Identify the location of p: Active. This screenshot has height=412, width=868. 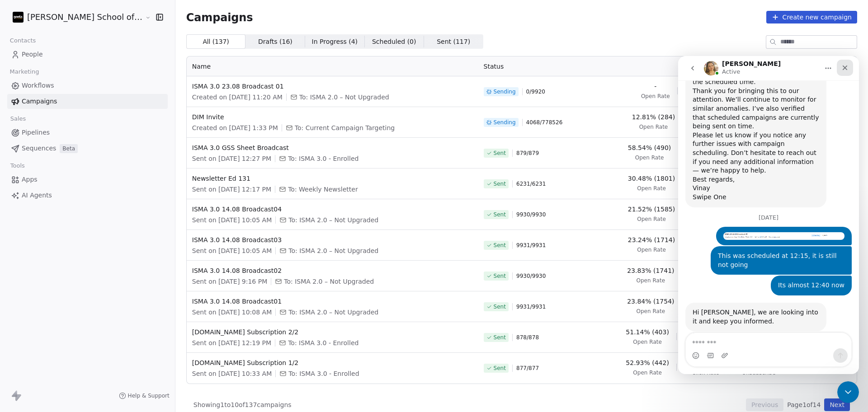
(53, 16).